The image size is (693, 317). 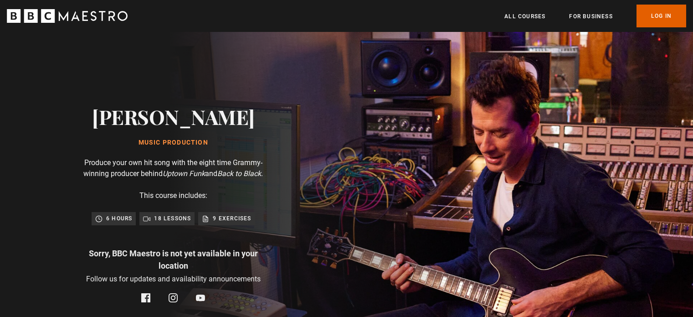 What do you see at coordinates (184, 173) in the screenshot?
I see `i: Uptown Funk` at bounding box center [184, 173].